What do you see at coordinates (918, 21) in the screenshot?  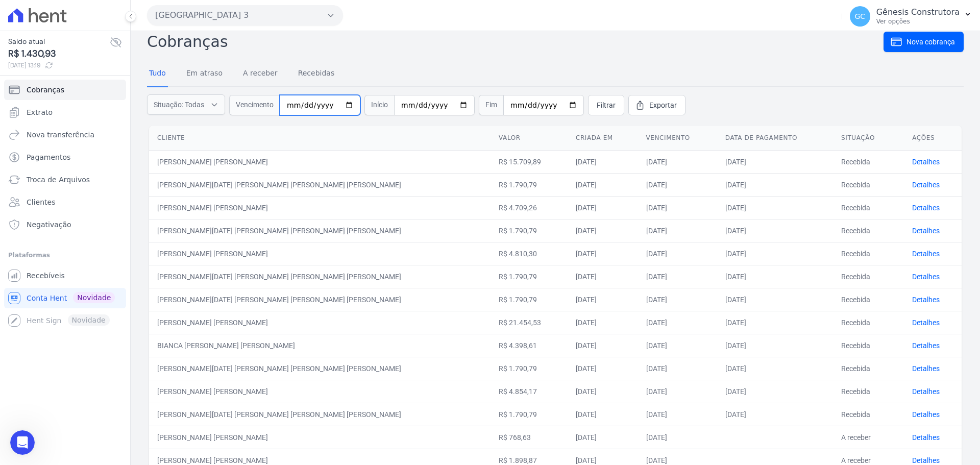 I see `p: Ver opções` at bounding box center [918, 21].